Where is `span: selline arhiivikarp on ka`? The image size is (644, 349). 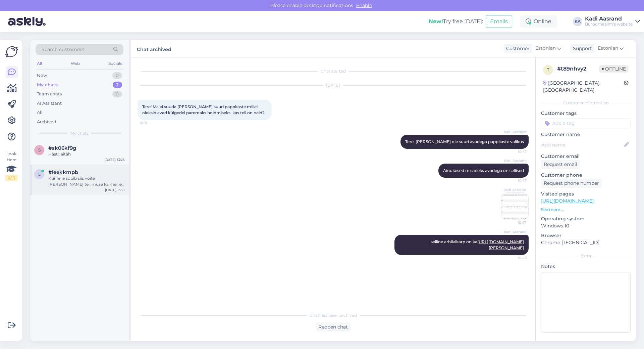
span: selline arhiivikarp on ka is located at coordinates (478, 245).